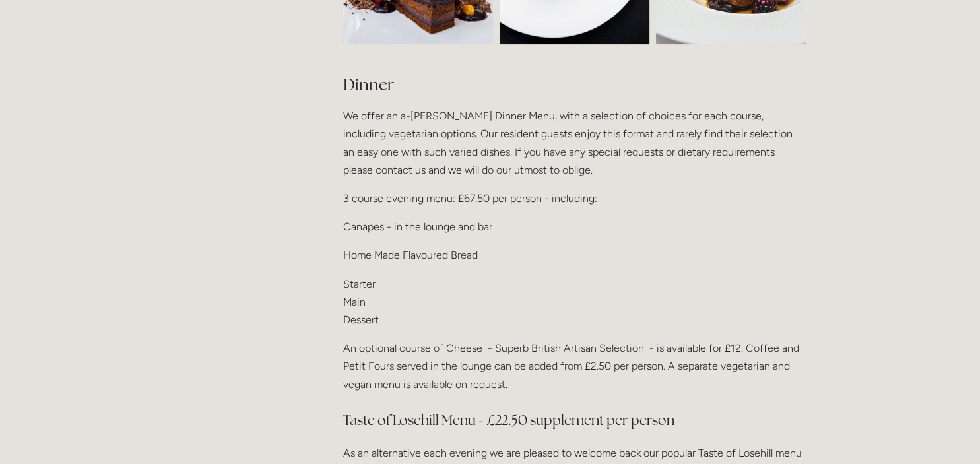 The image size is (980, 464). Describe the element at coordinates (575, 226) in the screenshot. I see `p: Canapes - in the lounge and bar` at that location.